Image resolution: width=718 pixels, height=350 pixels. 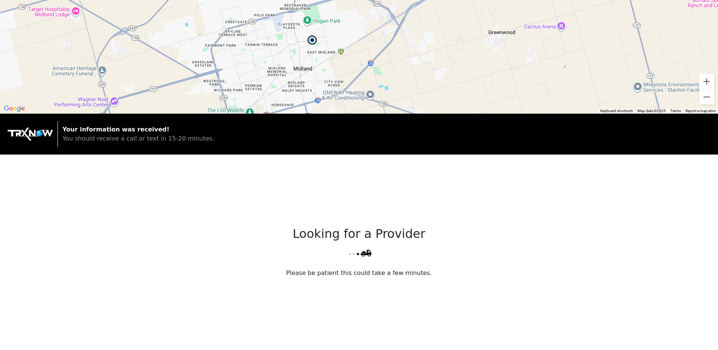 I want to click on a: Report a map error, so click(x=700, y=110).